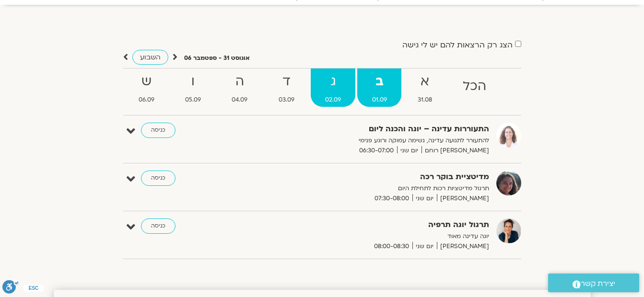 The image size is (644, 297). Describe the element at coordinates (217, 58) in the screenshot. I see `p: אוגוסט 31 - ספטמבר 06` at that location.